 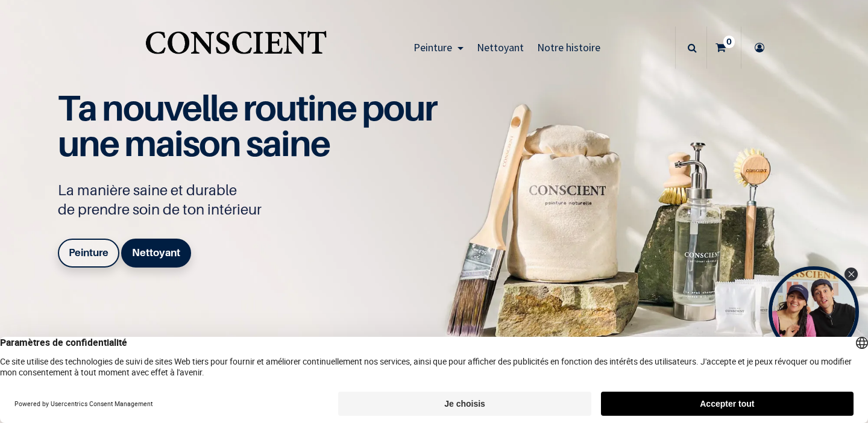 I want to click on b: Peinture, so click(x=89, y=253).